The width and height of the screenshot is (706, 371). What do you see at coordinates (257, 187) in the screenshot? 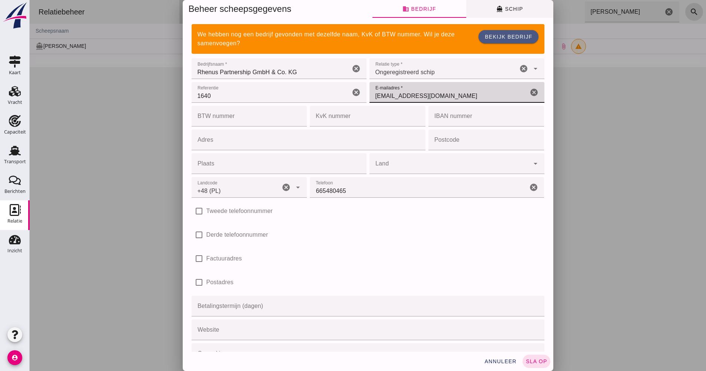
I see `i: Wis Landcode` at bounding box center [257, 187].